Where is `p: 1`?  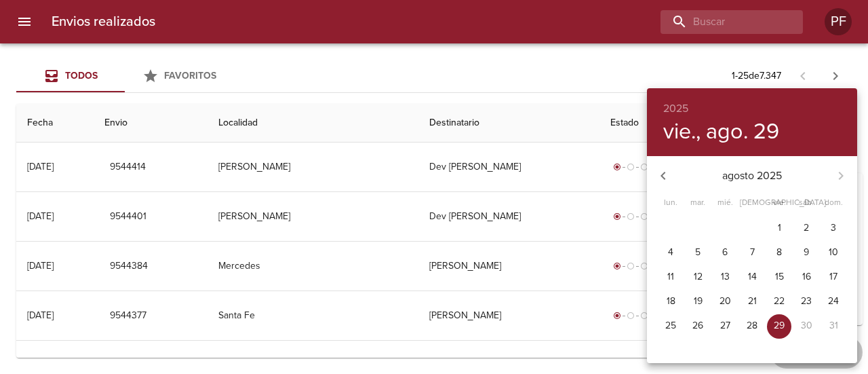
p: 1 is located at coordinates (779, 228).